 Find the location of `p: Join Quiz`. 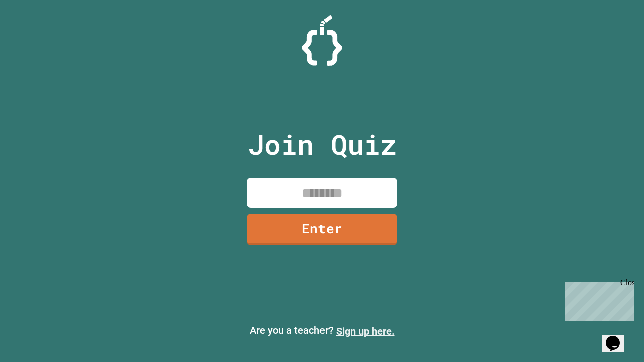

p: Join Quiz is located at coordinates (322, 144).